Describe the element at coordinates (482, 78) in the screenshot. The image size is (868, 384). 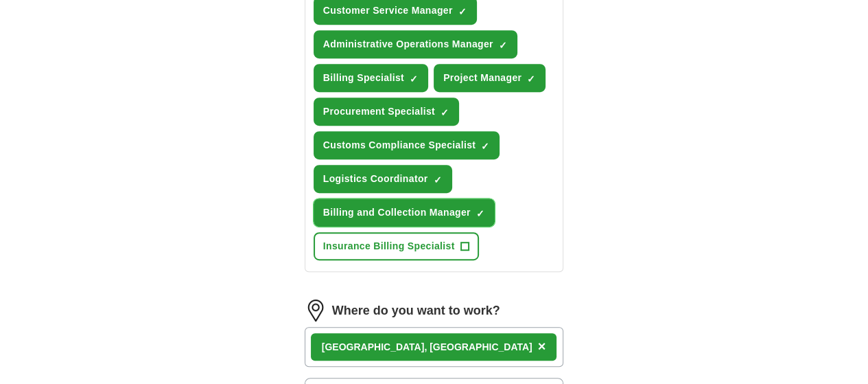
I see `span: Project Manager` at that location.